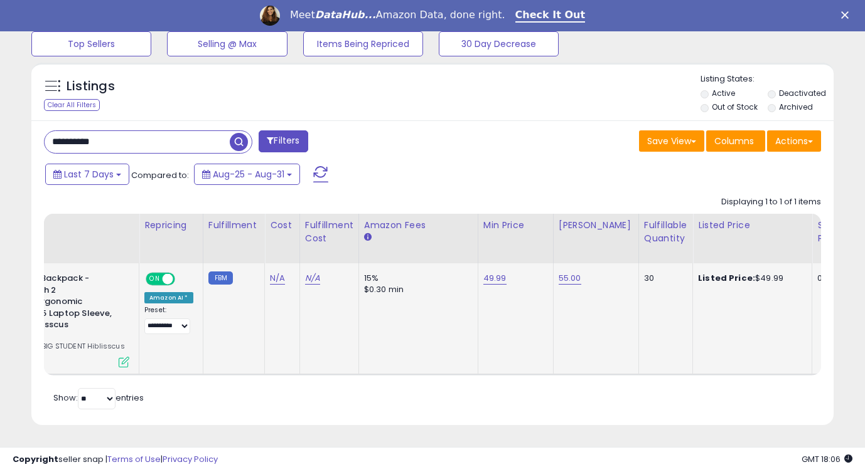 Image resolution: width=865 pixels, height=472 pixels. I want to click on a: 55.00, so click(570, 279).